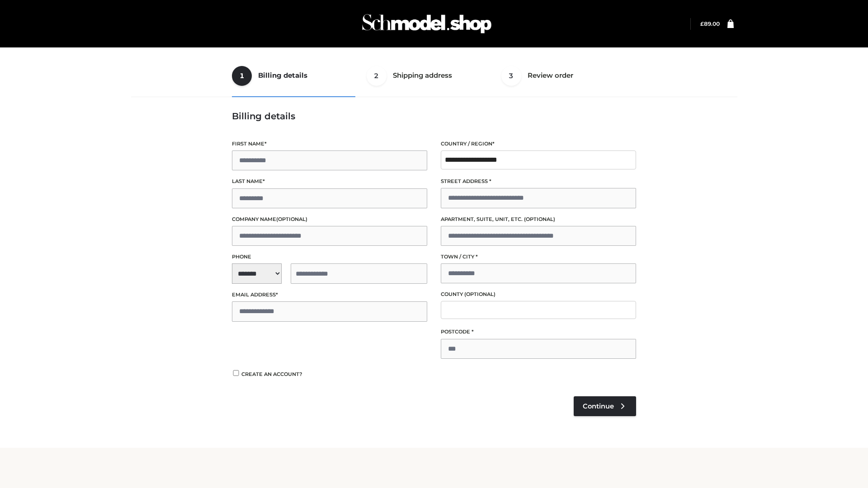 The image size is (868, 488). What do you see at coordinates (538, 332) in the screenshot?
I see `label: Postcode` at bounding box center [538, 332].